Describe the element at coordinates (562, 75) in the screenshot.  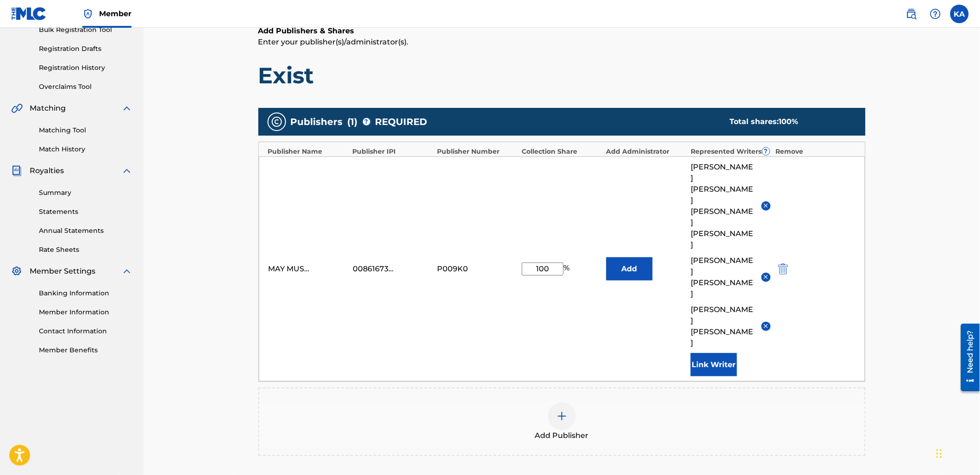
I see `h1: Exist` at that location.